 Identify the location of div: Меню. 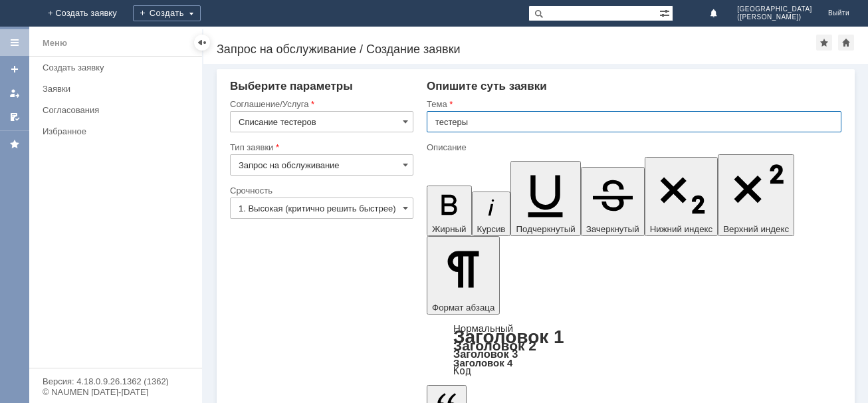
(55, 43).